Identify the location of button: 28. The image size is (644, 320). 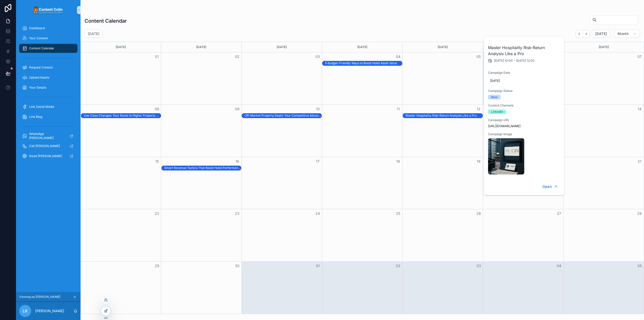
(639, 214).